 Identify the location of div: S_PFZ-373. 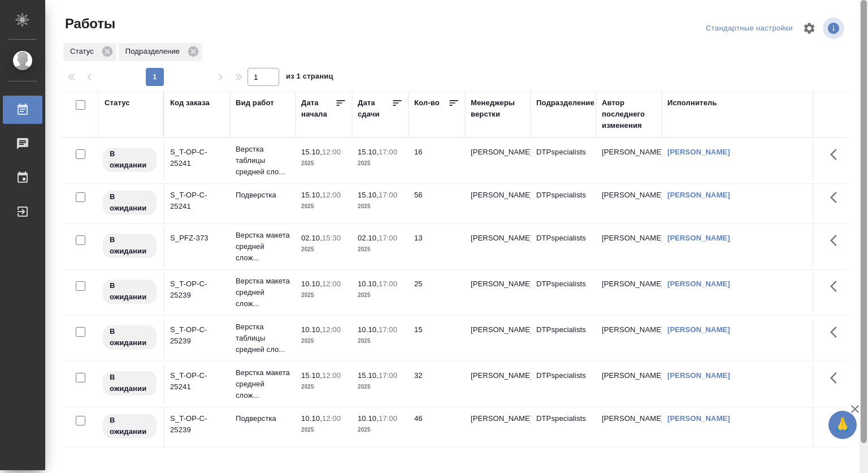
(197, 238).